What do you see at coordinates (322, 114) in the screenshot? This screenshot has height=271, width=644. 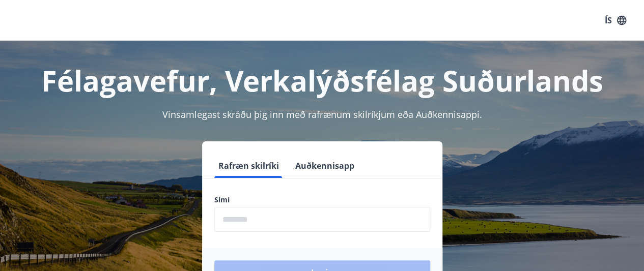 I see `span: Vinsamlegast skráðu þig inn með rafrænum skilríkjum eða Auðkennisappi.` at bounding box center [322, 114].